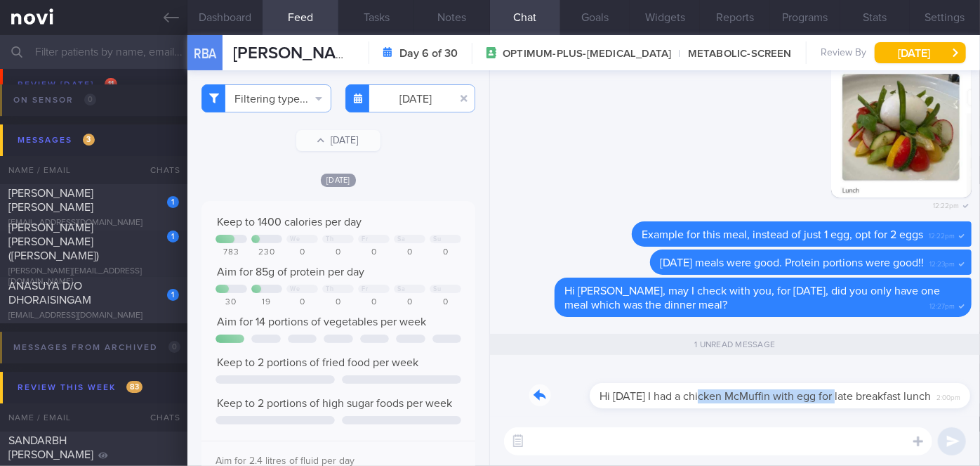  I want to click on span: Keep to 2 portions of fried food per week, so click(317, 362).